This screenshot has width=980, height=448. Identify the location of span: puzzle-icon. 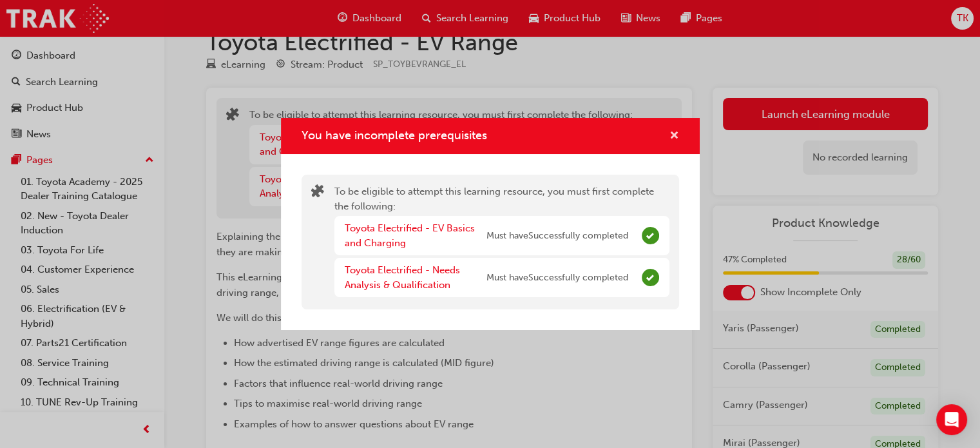
(317, 193).